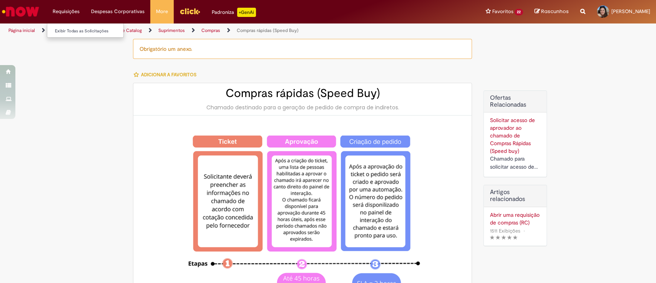 This screenshot has width=656, height=283. Describe the element at coordinates (515, 218) in the screenshot. I see `a: Abrir uma requisição de compras (RC)` at that location.